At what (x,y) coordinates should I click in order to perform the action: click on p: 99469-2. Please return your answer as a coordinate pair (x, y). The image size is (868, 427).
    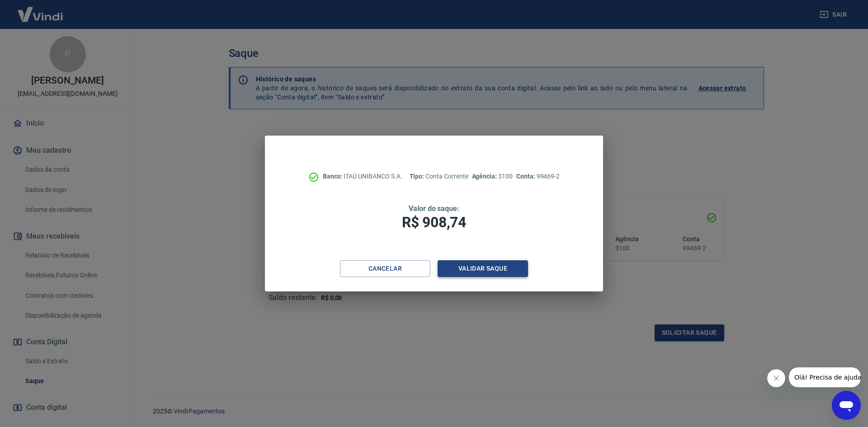
    Looking at the image, I should click on (538, 176).